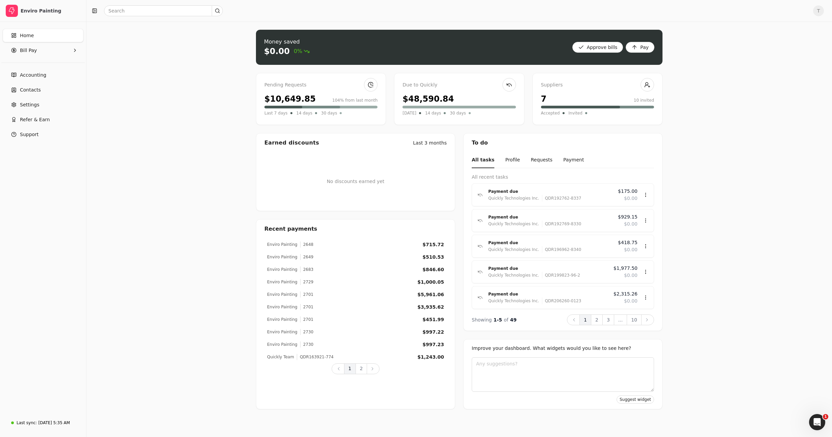  Describe the element at coordinates (321, 85) in the screenshot. I see `div: Pending Requests` at that location.